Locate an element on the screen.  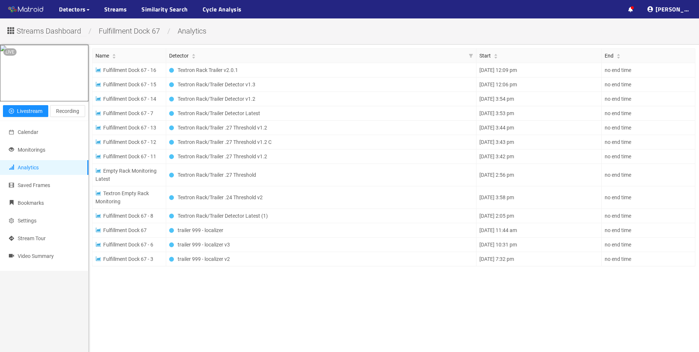
span: Textron Empty Rack Monitoring is located at coordinates (122, 197).